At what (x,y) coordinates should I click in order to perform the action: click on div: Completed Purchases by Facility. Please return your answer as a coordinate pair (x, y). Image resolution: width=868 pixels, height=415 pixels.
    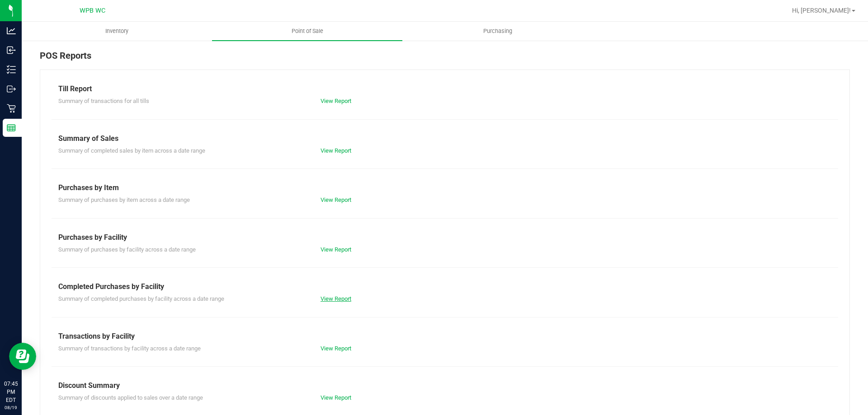
    Looking at the image, I should click on (445, 287).